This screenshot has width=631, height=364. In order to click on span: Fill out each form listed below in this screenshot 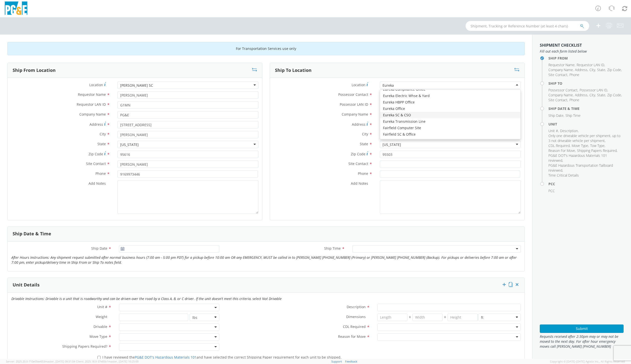, I will do `click(582, 52)`.